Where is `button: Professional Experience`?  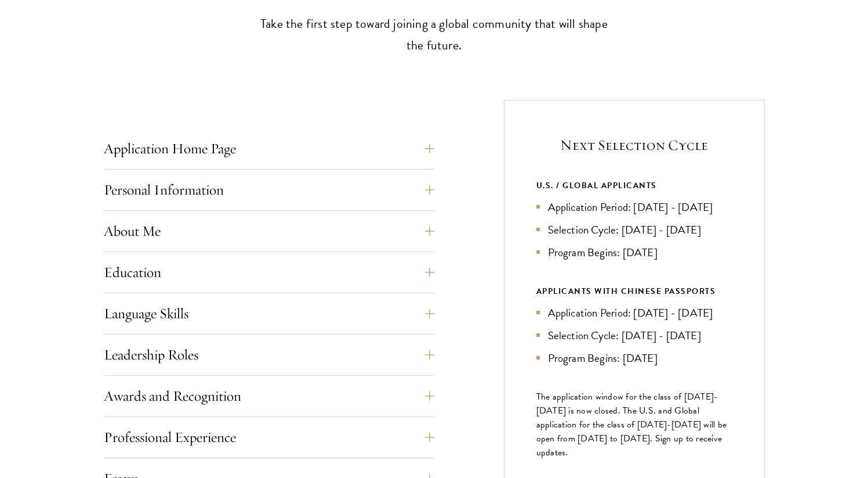 button: Professional Experience is located at coordinates (269, 437).